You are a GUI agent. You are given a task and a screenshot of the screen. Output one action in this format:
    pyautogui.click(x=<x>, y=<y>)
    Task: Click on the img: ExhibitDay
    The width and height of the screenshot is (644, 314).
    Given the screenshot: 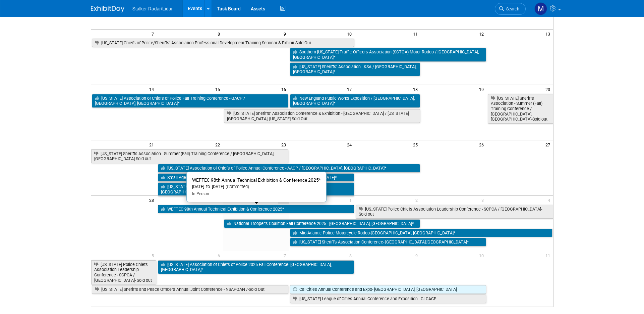 What is the action you would take?
    pyautogui.click(x=108, y=9)
    